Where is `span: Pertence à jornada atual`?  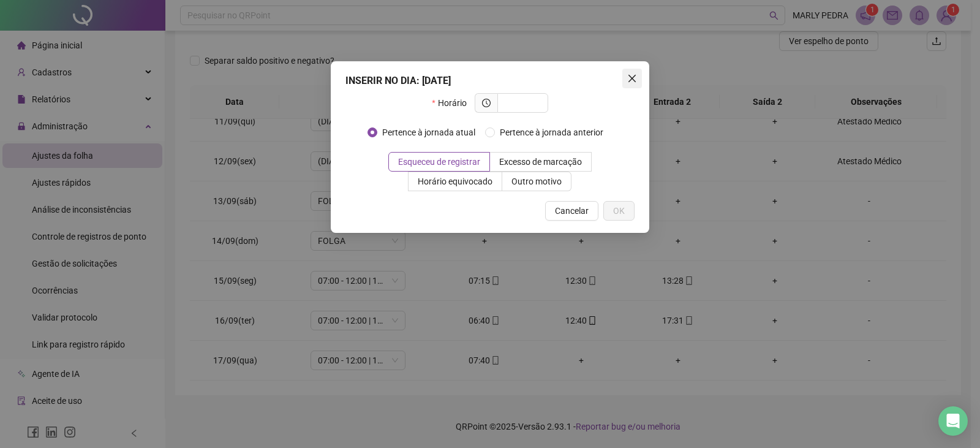 span: Pertence à jornada atual is located at coordinates (428, 132).